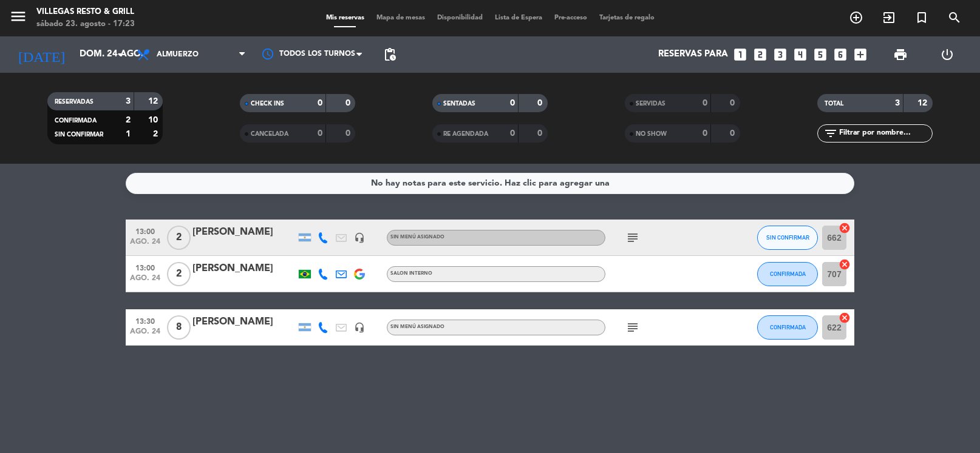 Image resolution: width=980 pixels, height=453 pixels. I want to click on span: 13:30, so click(145, 320).